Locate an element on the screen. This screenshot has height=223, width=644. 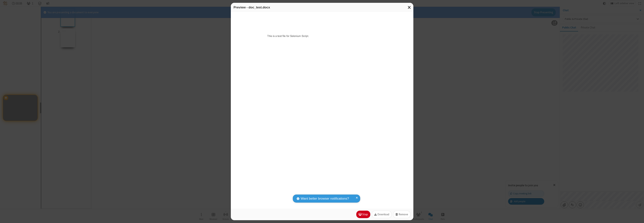
img: doc_test.docx is located at coordinates (322, 110).